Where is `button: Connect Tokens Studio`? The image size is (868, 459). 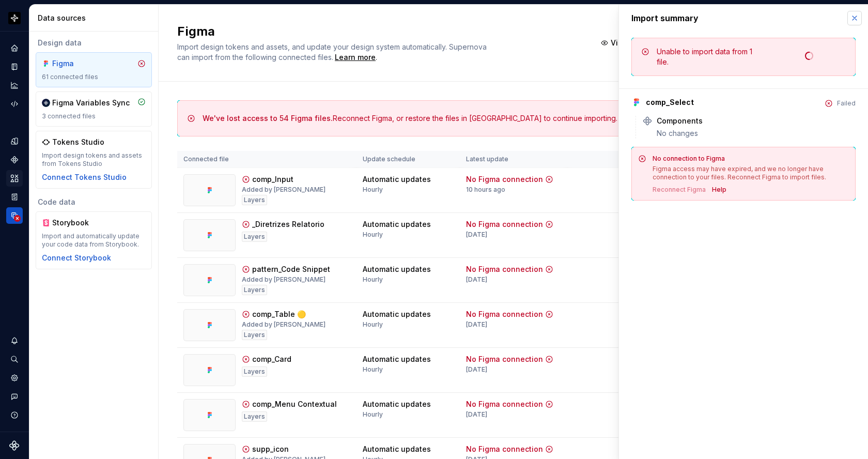
button: Connect Tokens Studio is located at coordinates (84, 178).